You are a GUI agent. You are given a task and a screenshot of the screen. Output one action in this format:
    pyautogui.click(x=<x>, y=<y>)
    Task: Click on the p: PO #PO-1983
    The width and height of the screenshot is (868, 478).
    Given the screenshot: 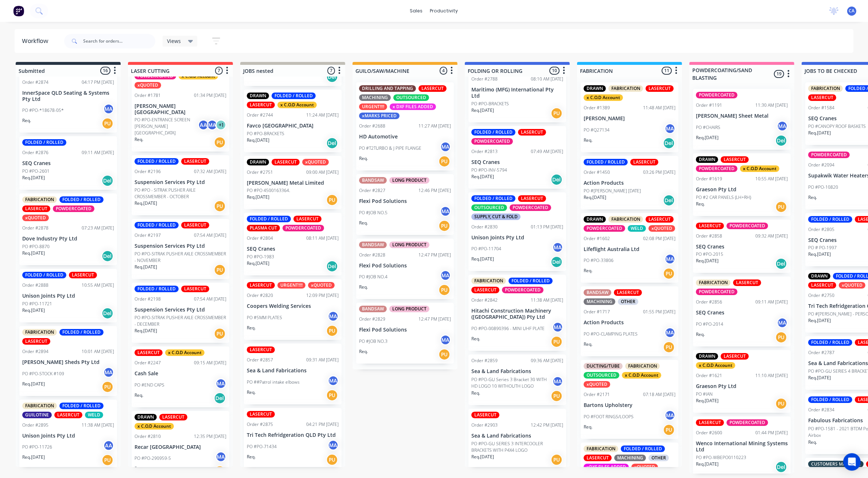 What is the action you would take?
    pyautogui.click(x=261, y=257)
    